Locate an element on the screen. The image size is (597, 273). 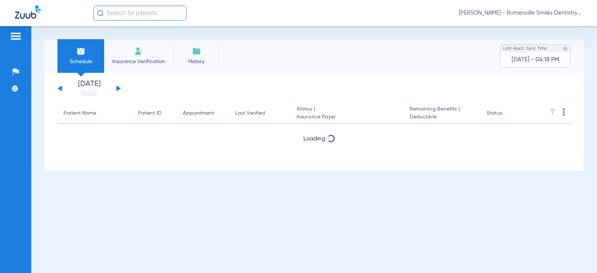
th: Status | is located at coordinates (347, 113).